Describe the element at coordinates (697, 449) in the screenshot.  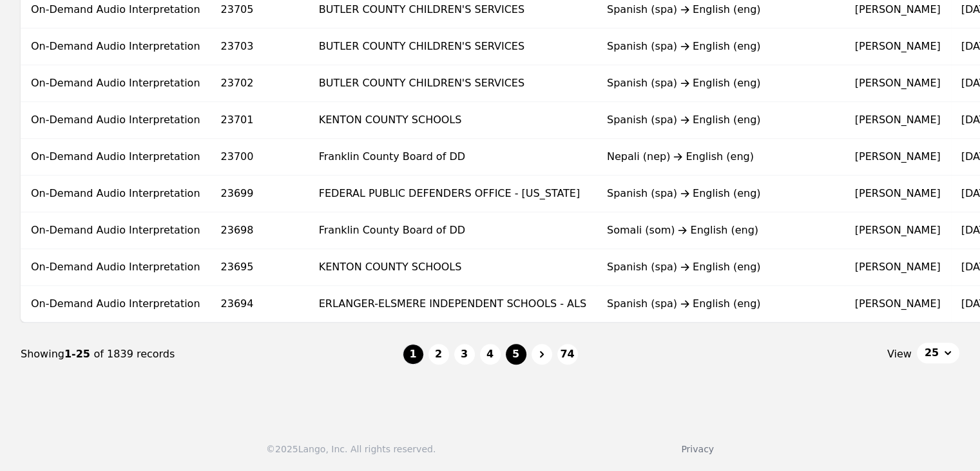
I see `a: Privacy` at that location.